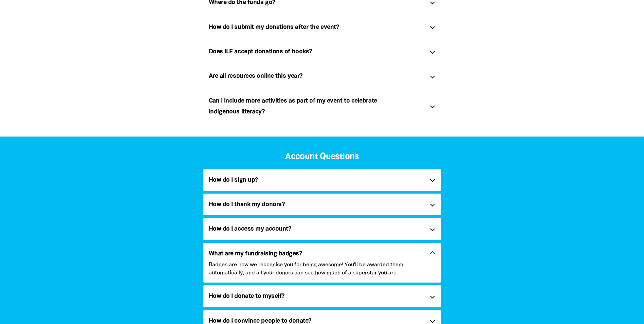 The height and width of the screenshot is (324, 644). Describe the element at coordinates (322, 157) in the screenshot. I see `span: Account Questions` at that location.